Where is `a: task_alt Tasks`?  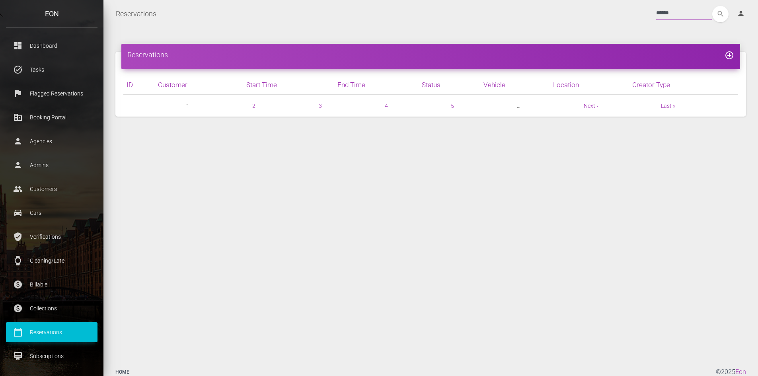 a: task_alt Tasks is located at coordinates (52, 70).